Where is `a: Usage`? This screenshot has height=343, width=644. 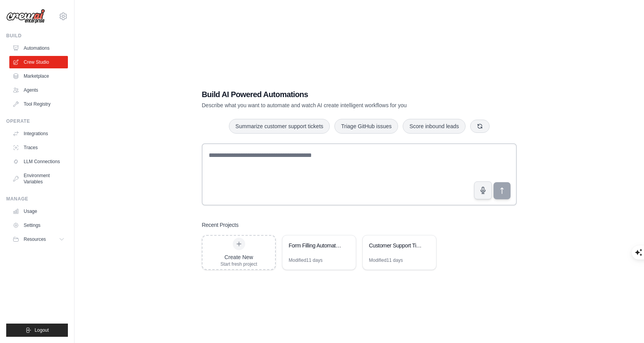 a: Usage is located at coordinates (38, 211).